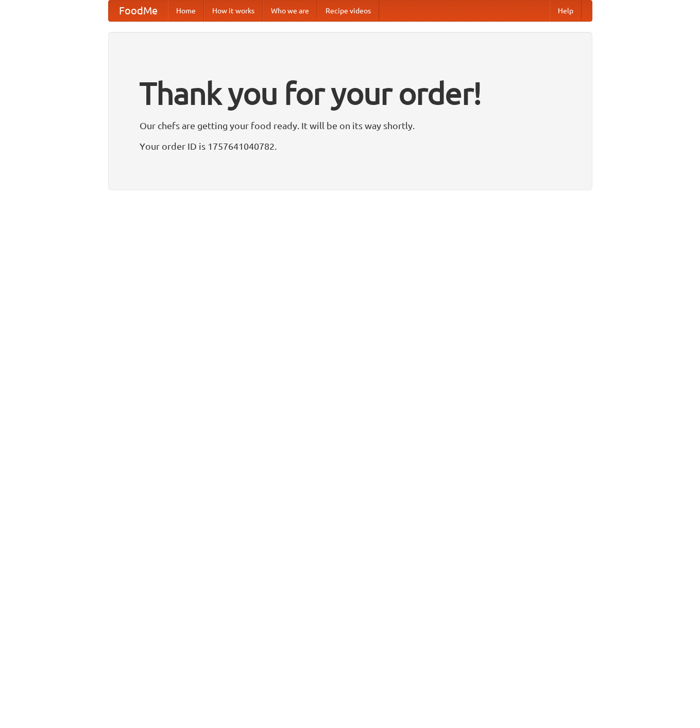 Image resolution: width=700 pixels, height=728 pixels. What do you see at coordinates (233, 11) in the screenshot?
I see `a: How it works` at bounding box center [233, 11].